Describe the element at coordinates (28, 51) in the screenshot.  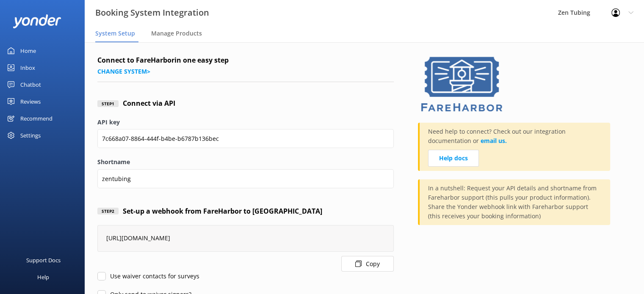
I see `div: Home` at that location.